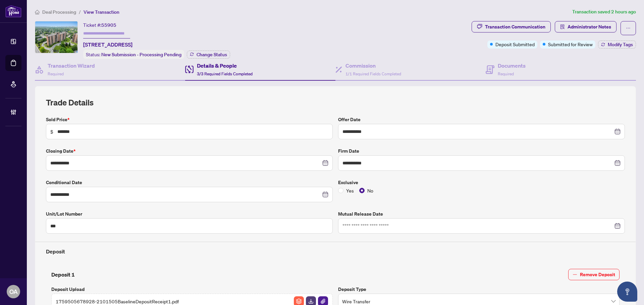 The image size is (644, 305). Describe the element at coordinates (56, 37) in the screenshot. I see `img: IMG-X12237263_1.jpg` at that location.